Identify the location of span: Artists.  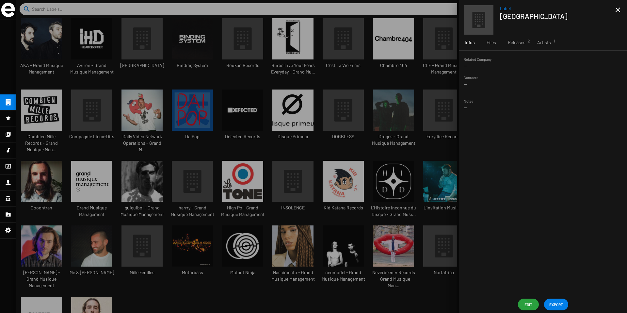
(544, 42).